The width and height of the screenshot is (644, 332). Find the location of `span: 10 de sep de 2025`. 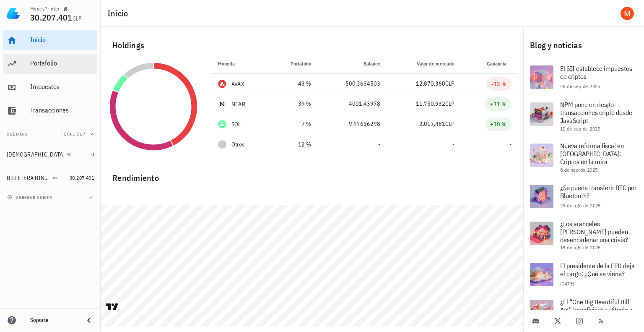

span: 10 de sep de 2025 is located at coordinates (580, 129).